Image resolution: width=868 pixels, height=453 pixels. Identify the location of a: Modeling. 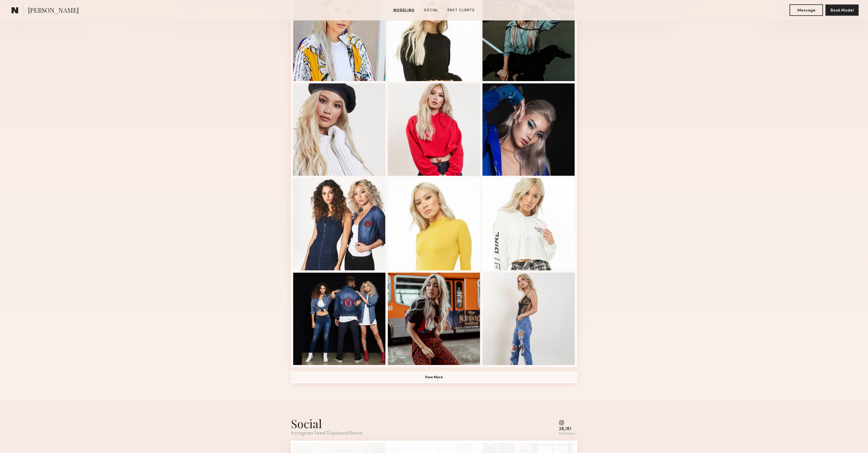
(404, 10).